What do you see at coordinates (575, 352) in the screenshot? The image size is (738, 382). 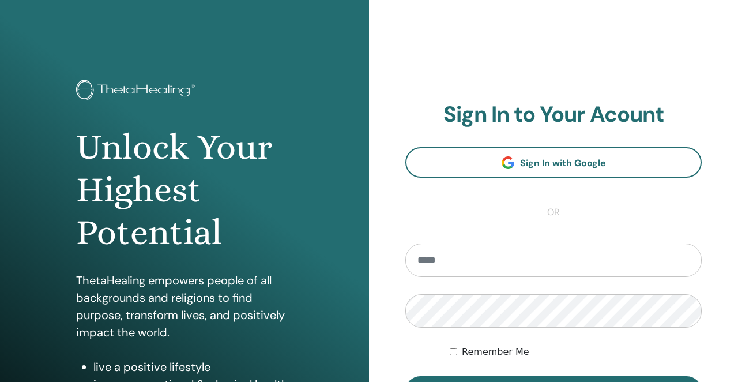 I see `div: Keep me authenticated indefinitely or until I manually logout` at bounding box center [575, 352].